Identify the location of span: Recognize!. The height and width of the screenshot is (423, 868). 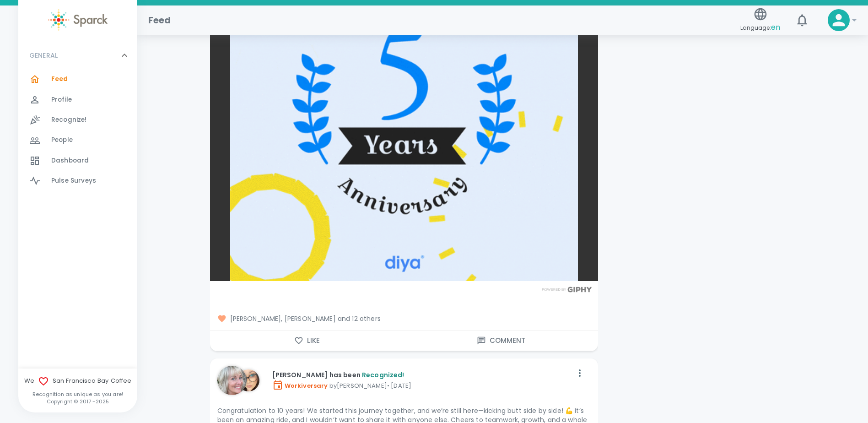
(69, 120).